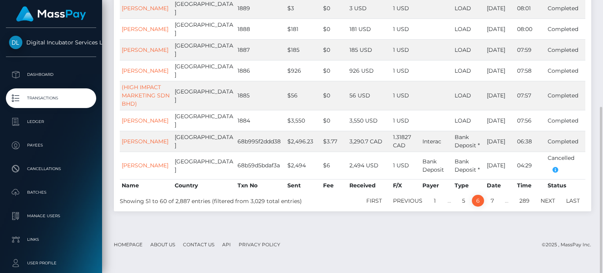 The height and width of the screenshot is (273, 603). What do you see at coordinates (530, 95) in the screenshot?
I see `td: 07:57` at bounding box center [530, 95].